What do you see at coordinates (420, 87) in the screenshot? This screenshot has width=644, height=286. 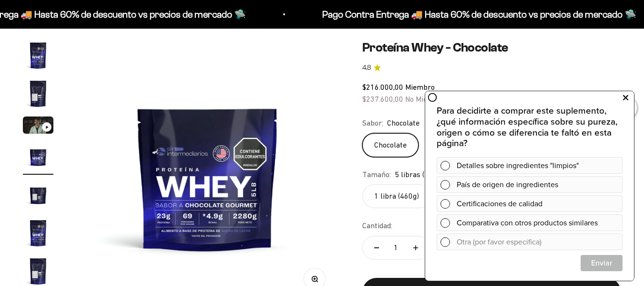 I see `span: Miembro` at bounding box center [420, 87].